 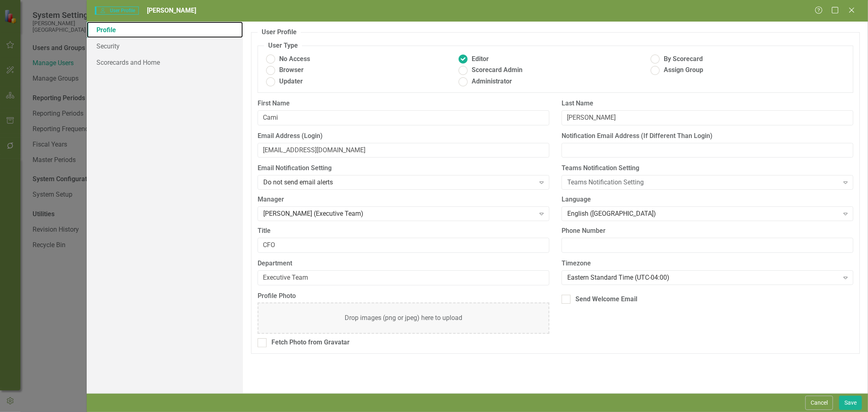 What do you see at coordinates (403, 136) in the screenshot?
I see `label: Email Address (Login)` at bounding box center [403, 136].